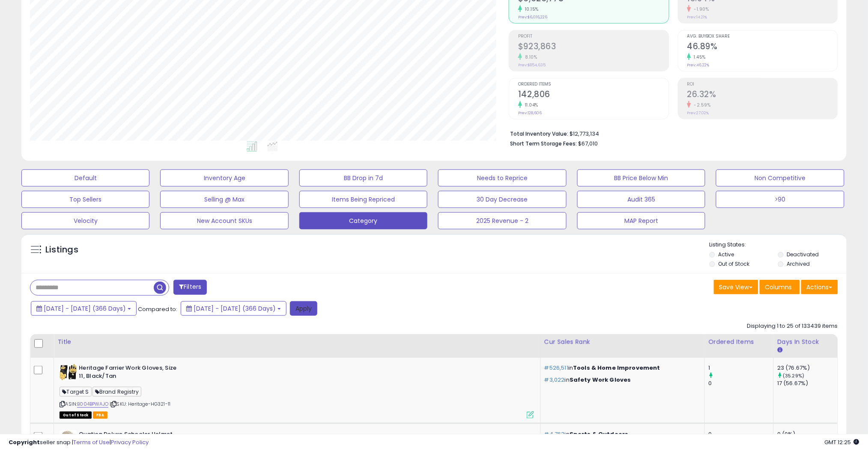  Describe the element at coordinates (363, 221) in the screenshot. I see `button: Category` at that location.